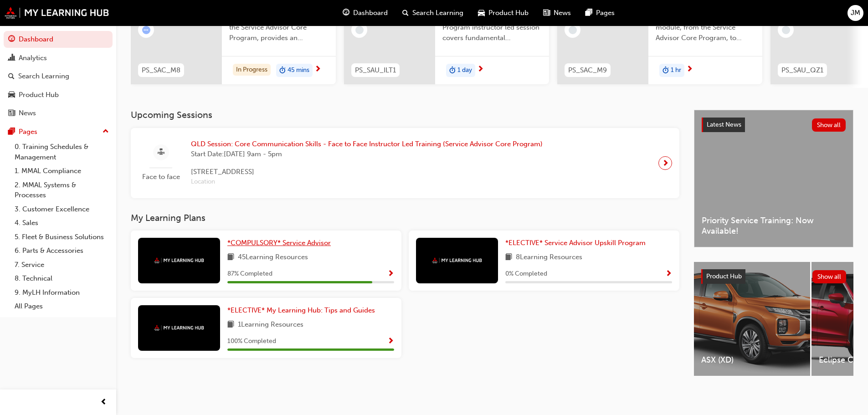 Image resolution: width=868 pixels, height=415 pixels. What do you see at coordinates (57, 13) in the screenshot?
I see `a: mmal` at bounding box center [57, 13].